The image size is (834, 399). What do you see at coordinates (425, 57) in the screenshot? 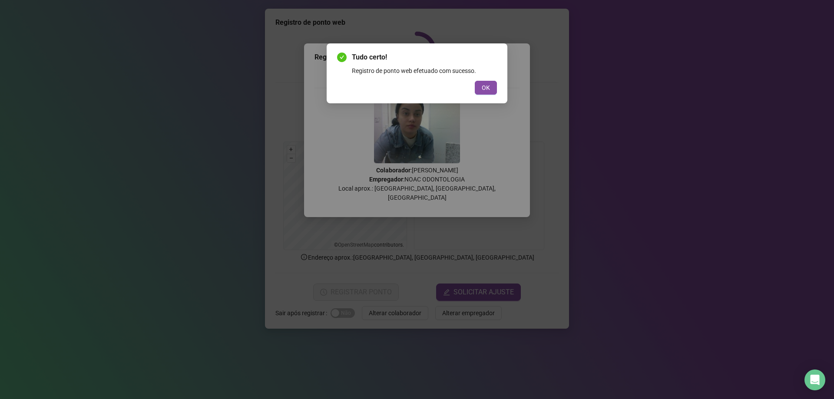
I see `span: Tudo certo!` at bounding box center [425, 57].